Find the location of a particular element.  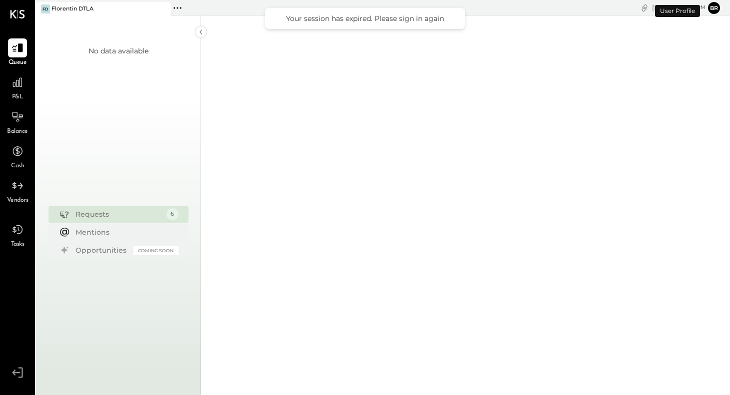

div: Requests is located at coordinates (118, 214).